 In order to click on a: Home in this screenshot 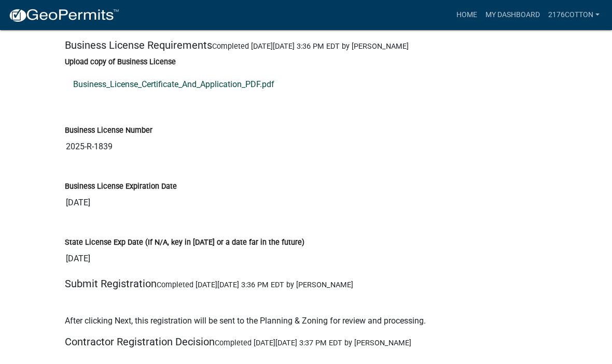, I will do `click(467, 15)`.